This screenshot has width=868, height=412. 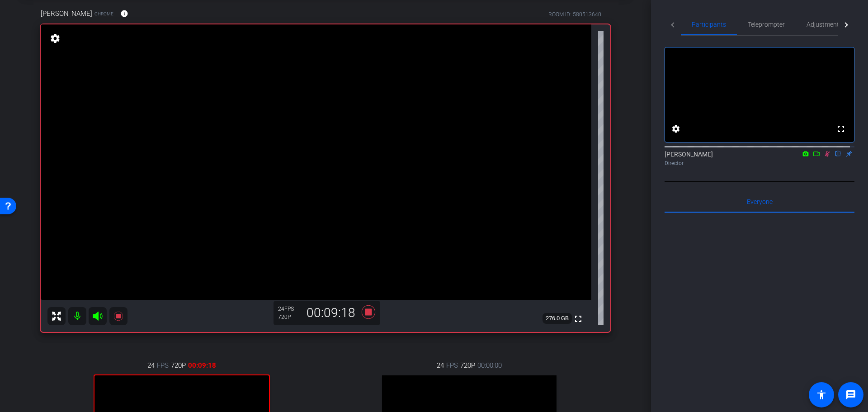 I want to click on span: 276.0 GB, so click(x=557, y=319).